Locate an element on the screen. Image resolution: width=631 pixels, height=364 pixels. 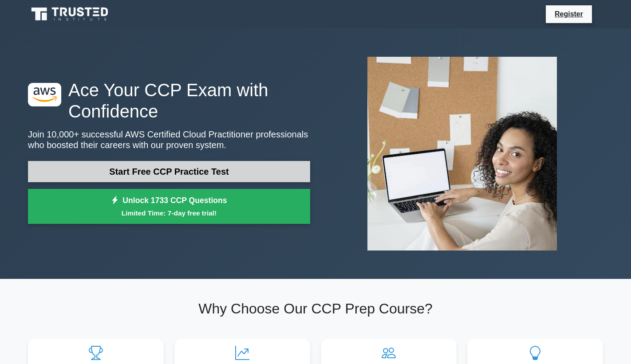
small: Limited Time: 7-day free trial! is located at coordinates (169, 213).